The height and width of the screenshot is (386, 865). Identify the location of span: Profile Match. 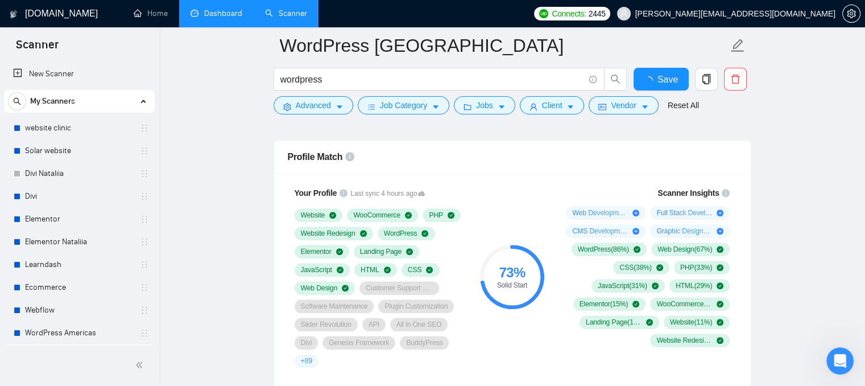
(315, 156).